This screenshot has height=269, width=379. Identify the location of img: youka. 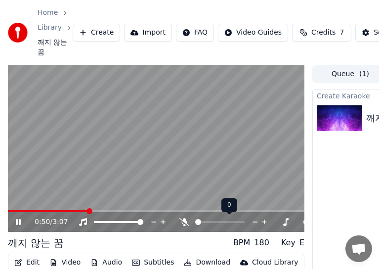
(18, 33).